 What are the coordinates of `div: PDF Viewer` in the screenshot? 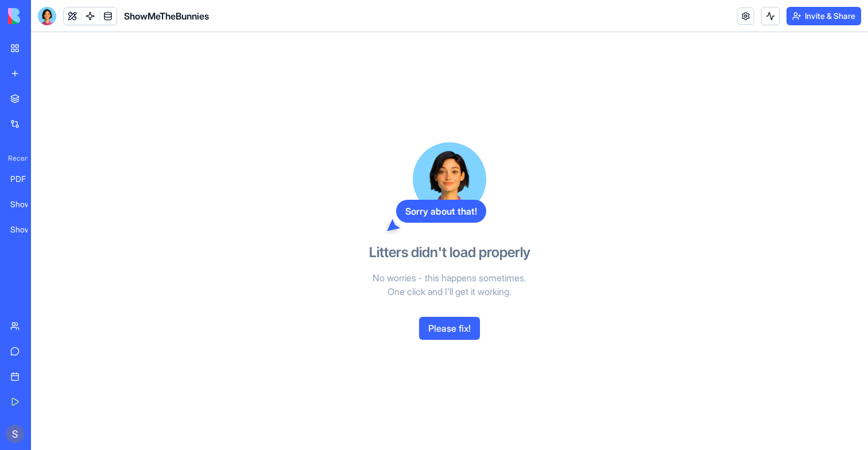 It's located at (27, 179).